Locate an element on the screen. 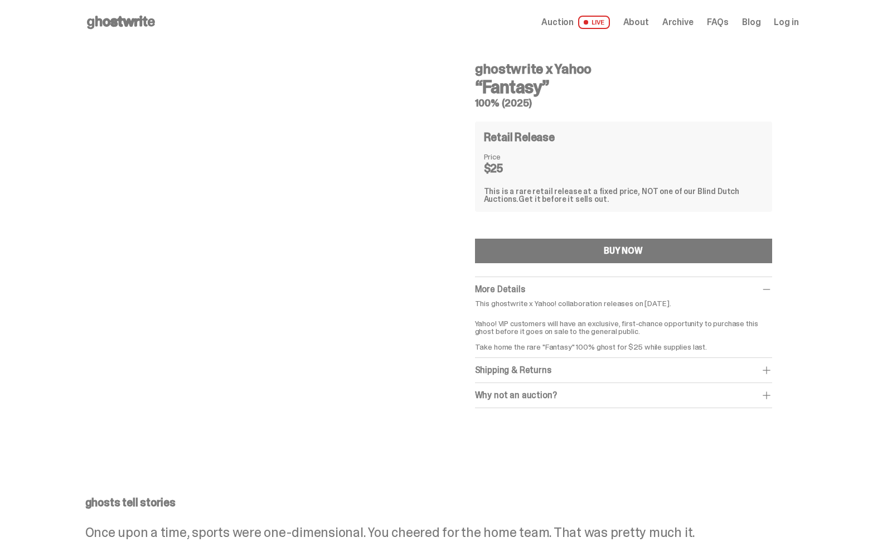  div: BUY NOW is located at coordinates (623, 251).